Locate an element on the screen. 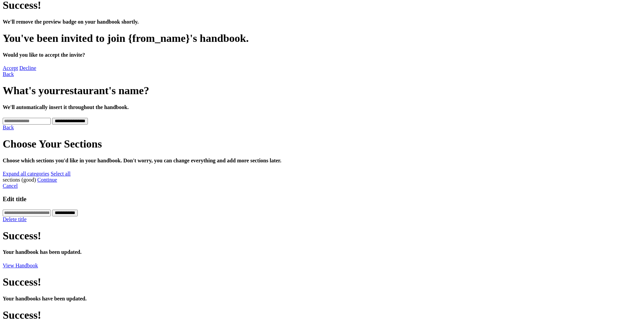  a: Select all is located at coordinates (60, 174).